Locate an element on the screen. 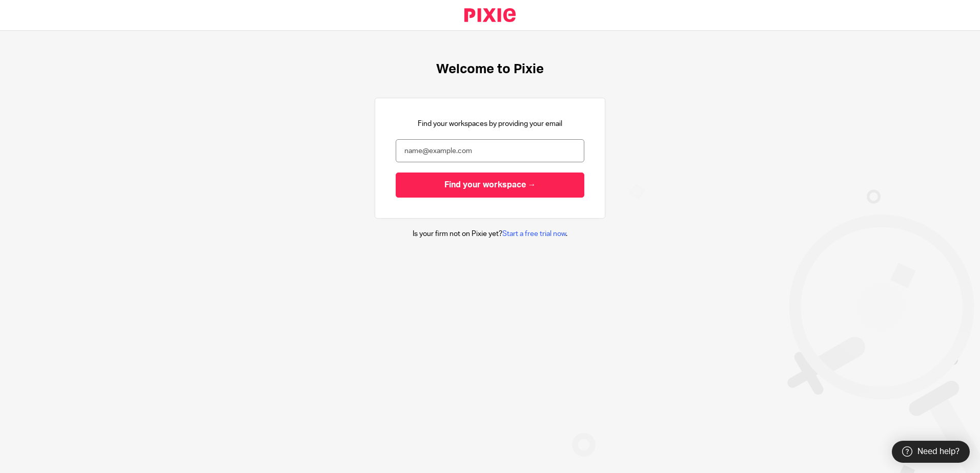 The height and width of the screenshot is (473, 980). input: Find your workspace → is located at coordinates (490, 185).